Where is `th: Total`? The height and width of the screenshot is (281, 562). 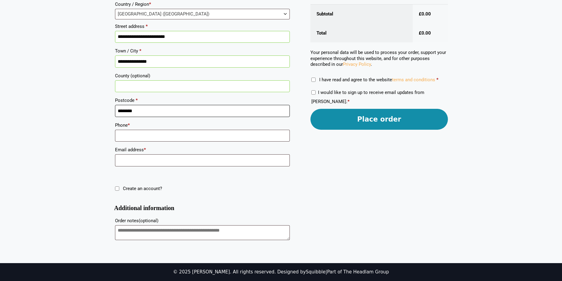 th: Total is located at coordinates (361, 33).